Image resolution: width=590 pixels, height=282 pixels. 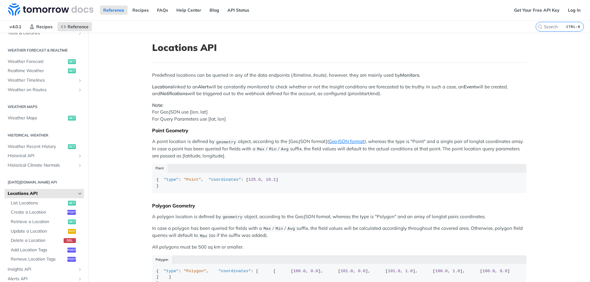 I want to click on span: Add Location Tags, so click(x=38, y=250).